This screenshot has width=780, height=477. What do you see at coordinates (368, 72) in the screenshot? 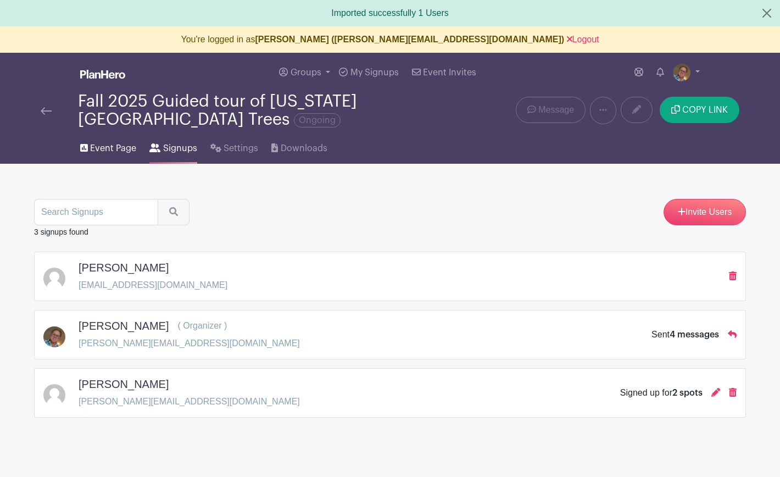
I see `a: My Signups` at bounding box center [368, 72].